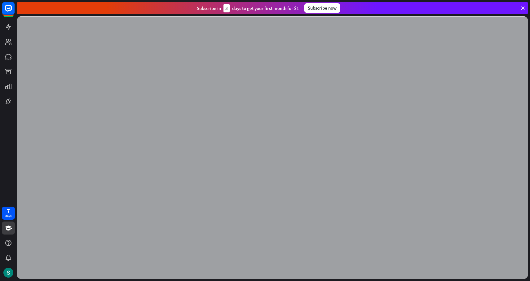 The width and height of the screenshot is (530, 281). Describe the element at coordinates (8, 213) in the screenshot. I see `a: 7 days` at that location.